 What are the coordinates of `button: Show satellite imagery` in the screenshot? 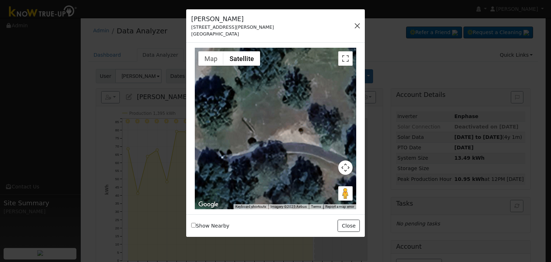 It's located at (242, 58).